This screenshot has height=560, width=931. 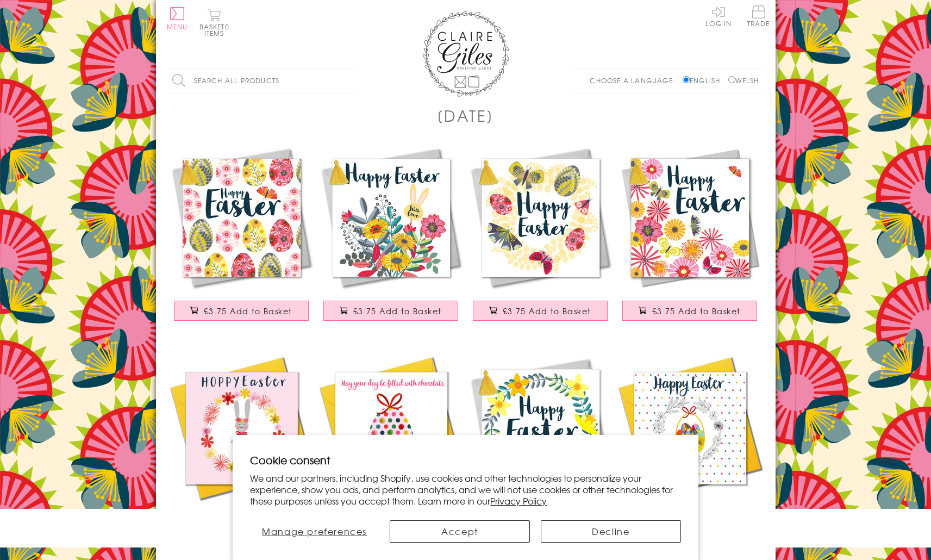 What do you see at coordinates (177, 27) in the screenshot?
I see `span: Menu` at bounding box center [177, 27].